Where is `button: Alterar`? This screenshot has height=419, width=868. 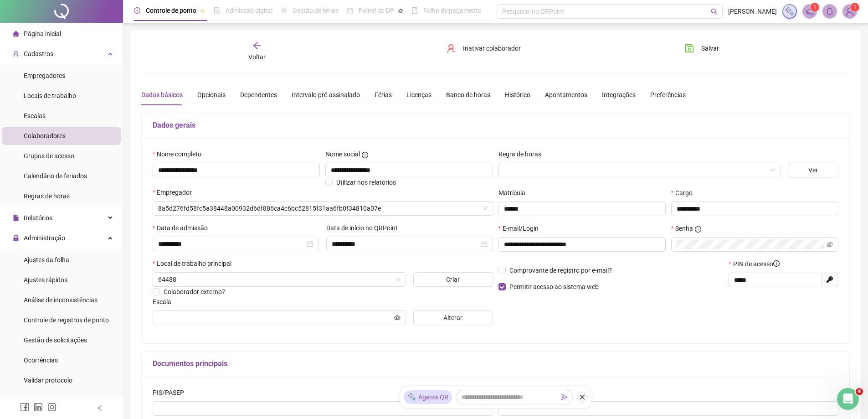 button: Alterar is located at coordinates (453, 318).